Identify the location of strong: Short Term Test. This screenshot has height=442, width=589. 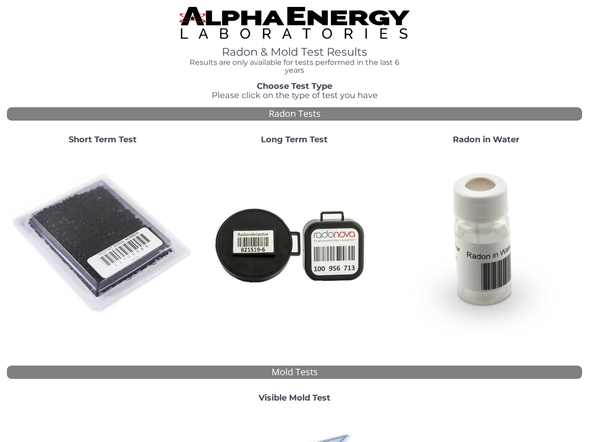
(103, 139).